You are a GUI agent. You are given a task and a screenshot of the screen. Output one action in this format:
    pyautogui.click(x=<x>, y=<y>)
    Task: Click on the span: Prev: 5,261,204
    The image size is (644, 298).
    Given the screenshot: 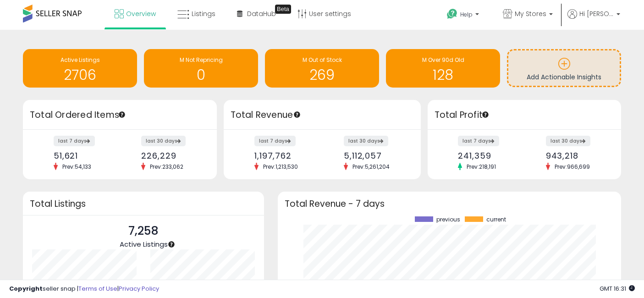 What is the action you would take?
    pyautogui.click(x=371, y=167)
    